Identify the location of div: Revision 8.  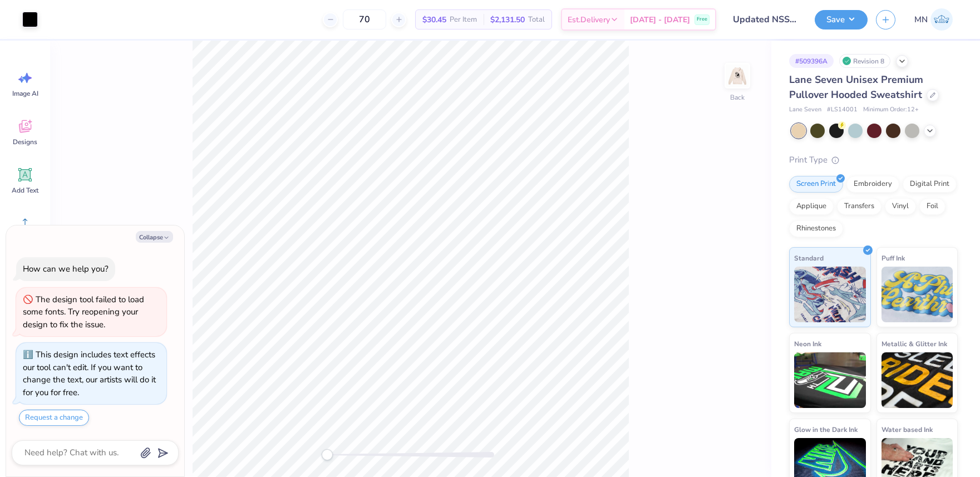
(865, 61).